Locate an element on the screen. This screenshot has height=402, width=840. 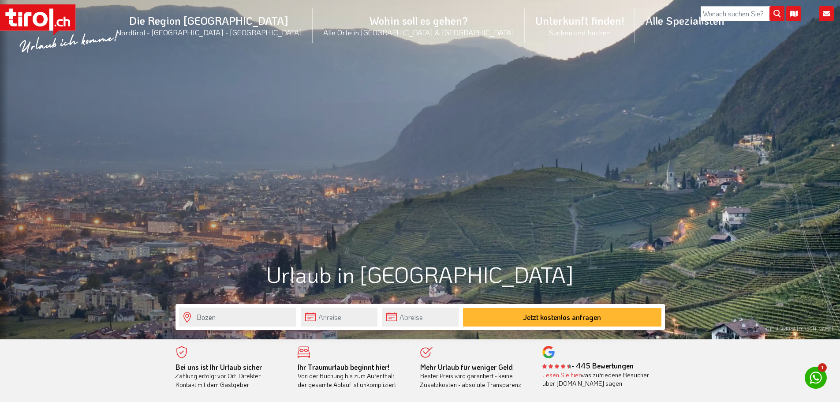
input: Wonach suchen Sie? is located at coordinates (743, 14).